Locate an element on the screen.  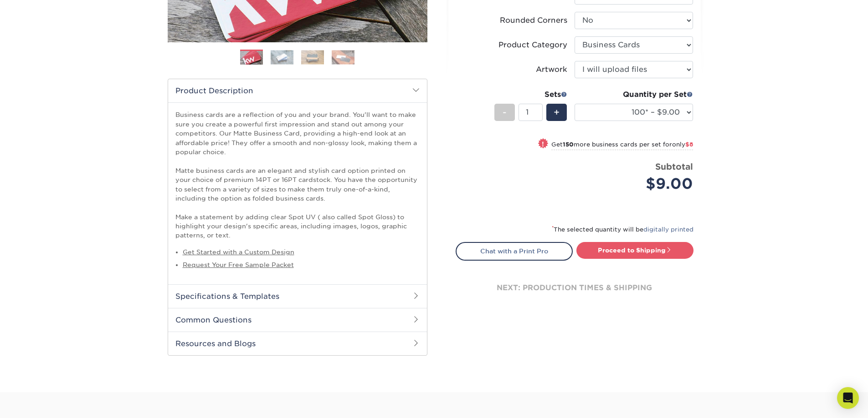
a: digitally printed is located at coordinates (668, 229).